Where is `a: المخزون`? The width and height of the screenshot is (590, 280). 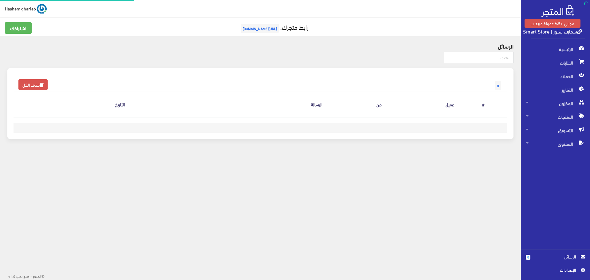 a: المخزون is located at coordinates (556, 103).